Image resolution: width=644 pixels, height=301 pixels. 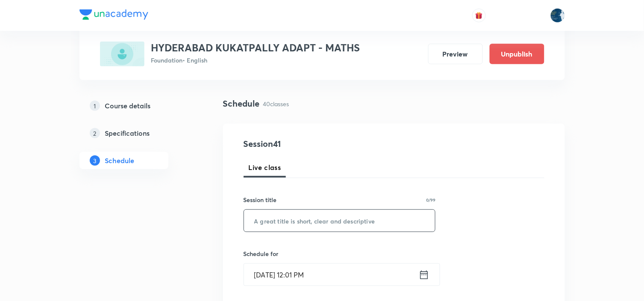 What do you see at coordinates (340, 253) in the screenshot?
I see `h6: Schedule for` at bounding box center [340, 253].